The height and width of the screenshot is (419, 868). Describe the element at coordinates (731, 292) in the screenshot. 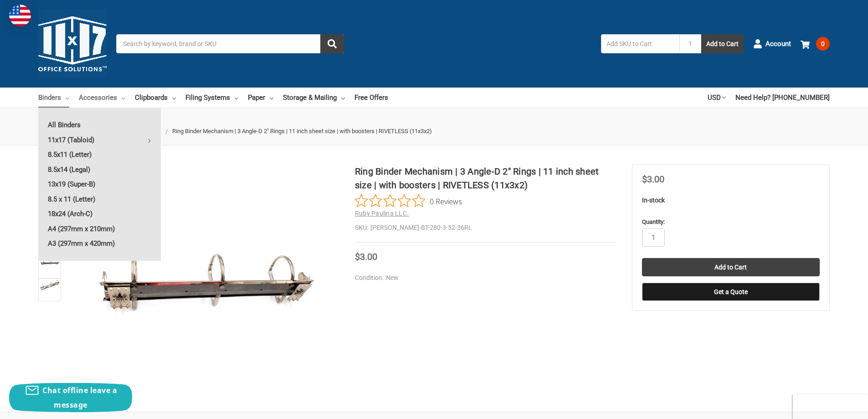

I see `button: Get a Quote` at that location.